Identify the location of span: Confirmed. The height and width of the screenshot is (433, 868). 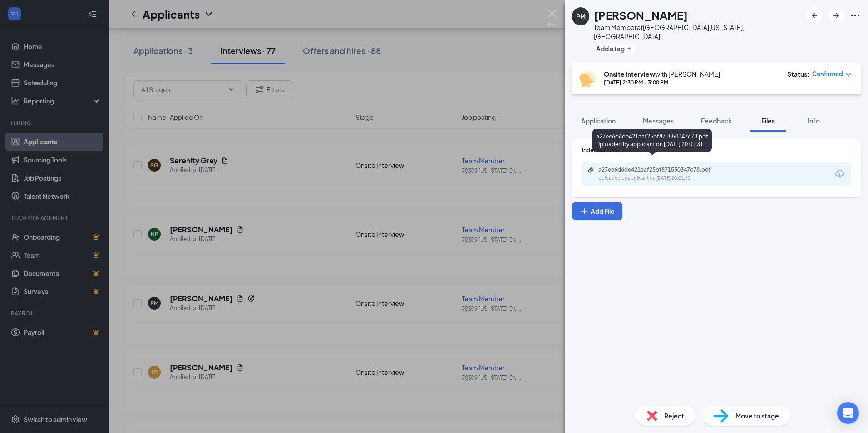
(827, 74).